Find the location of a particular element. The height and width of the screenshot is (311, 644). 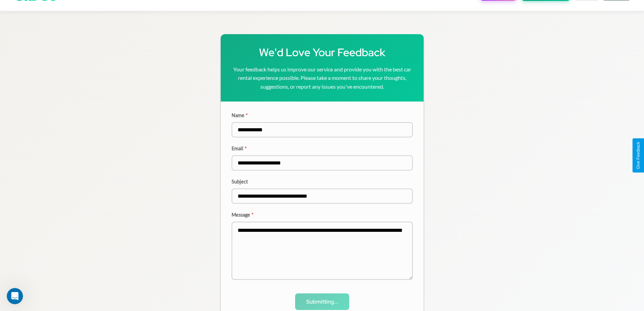

label: Message is located at coordinates (322, 214).